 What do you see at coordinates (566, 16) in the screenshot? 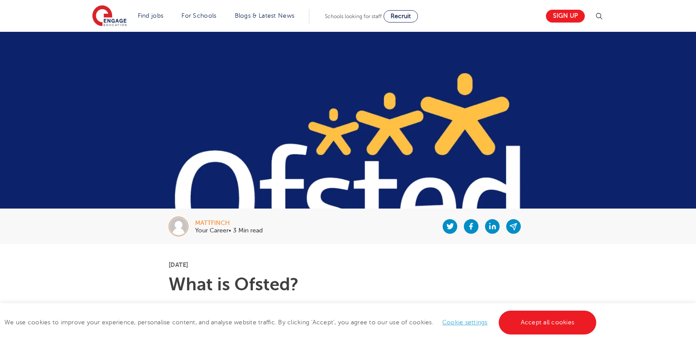
I see `a: Sign up` at bounding box center [566, 16].